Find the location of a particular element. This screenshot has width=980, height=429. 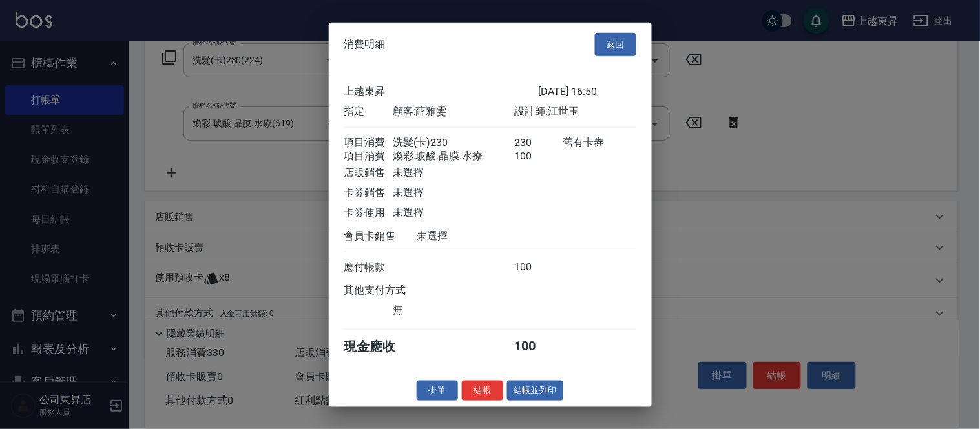

span: 消費明細 is located at coordinates (365, 45).